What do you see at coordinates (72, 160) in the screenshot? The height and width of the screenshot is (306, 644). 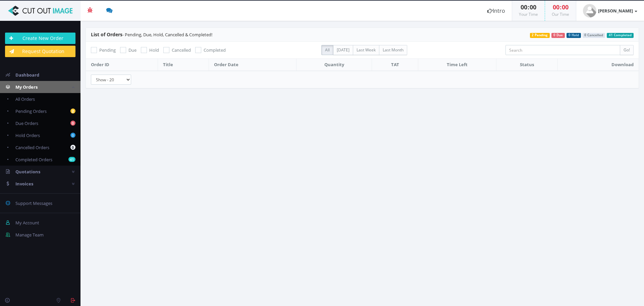 I see `b: 41` at bounding box center [72, 160].